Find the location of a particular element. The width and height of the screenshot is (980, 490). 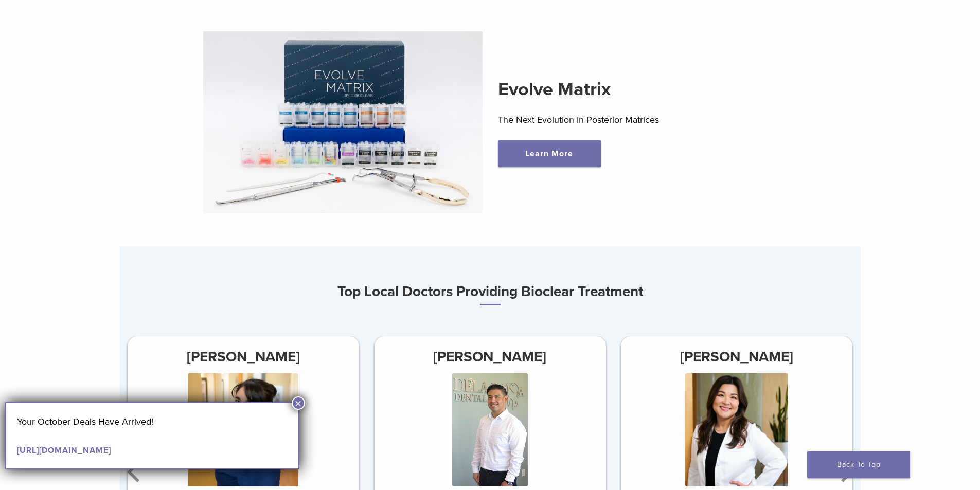

img: Andrew Dela Rama is located at coordinates (489, 430).